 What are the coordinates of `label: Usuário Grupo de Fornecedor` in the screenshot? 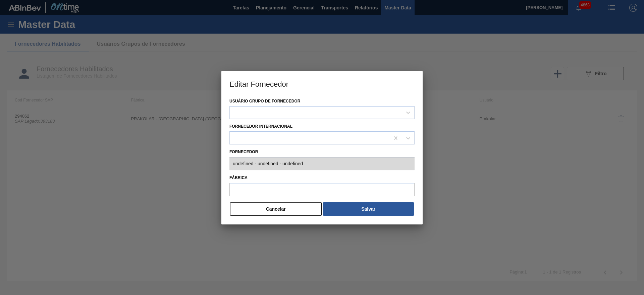 It's located at (264, 101).